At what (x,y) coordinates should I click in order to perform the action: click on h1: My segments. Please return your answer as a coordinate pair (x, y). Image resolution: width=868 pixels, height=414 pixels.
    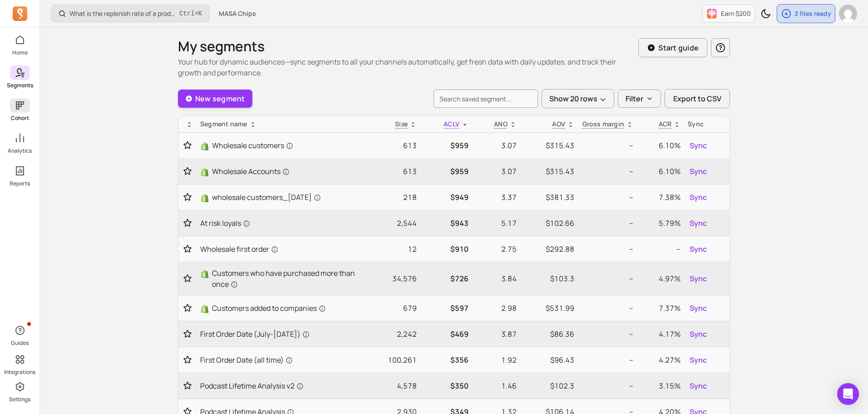
    Looking at the image, I should click on (408, 46).